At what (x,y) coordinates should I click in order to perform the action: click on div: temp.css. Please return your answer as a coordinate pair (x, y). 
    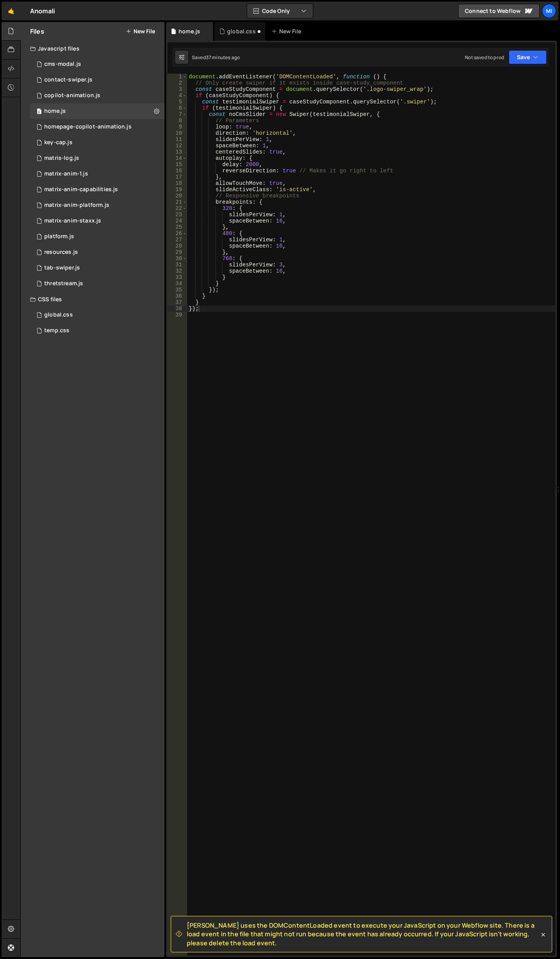
    Looking at the image, I should click on (57, 330).